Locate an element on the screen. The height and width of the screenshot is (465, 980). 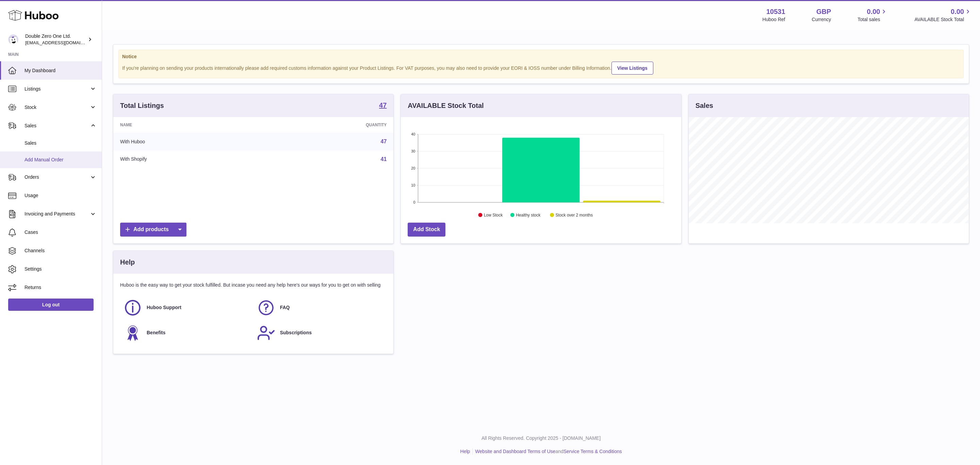
text: Stock over 2 months is located at coordinates (574, 215).